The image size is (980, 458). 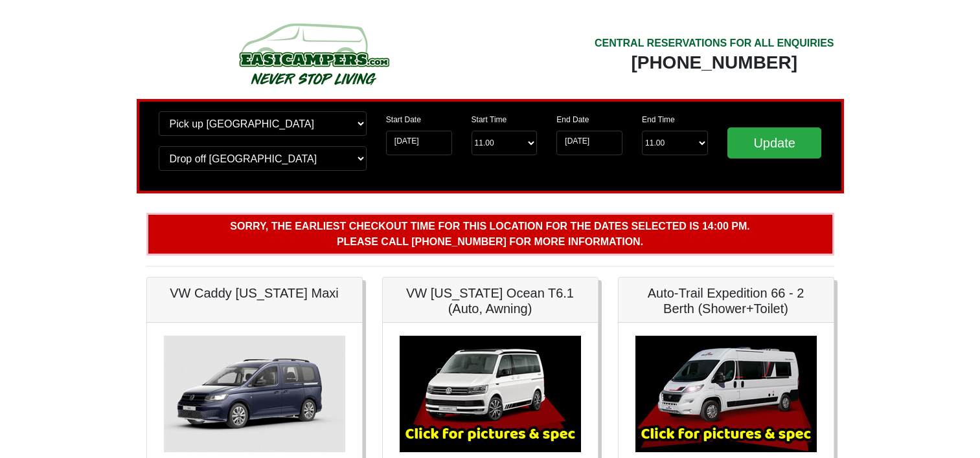 I want to click on img: VW California Ocean T6.1 (Auto, Awning), so click(x=490, y=394).